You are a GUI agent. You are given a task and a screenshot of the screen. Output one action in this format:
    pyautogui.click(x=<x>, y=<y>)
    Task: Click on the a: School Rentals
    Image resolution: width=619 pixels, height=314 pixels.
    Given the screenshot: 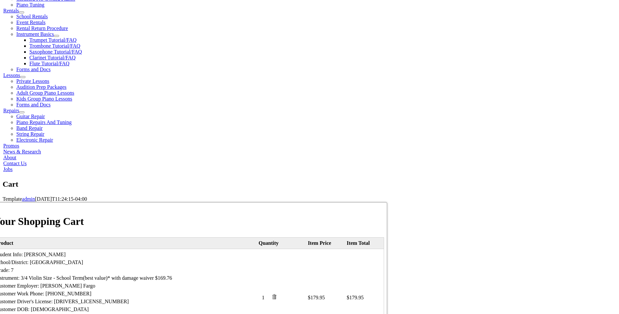 What is the action you would take?
    pyautogui.click(x=32, y=16)
    